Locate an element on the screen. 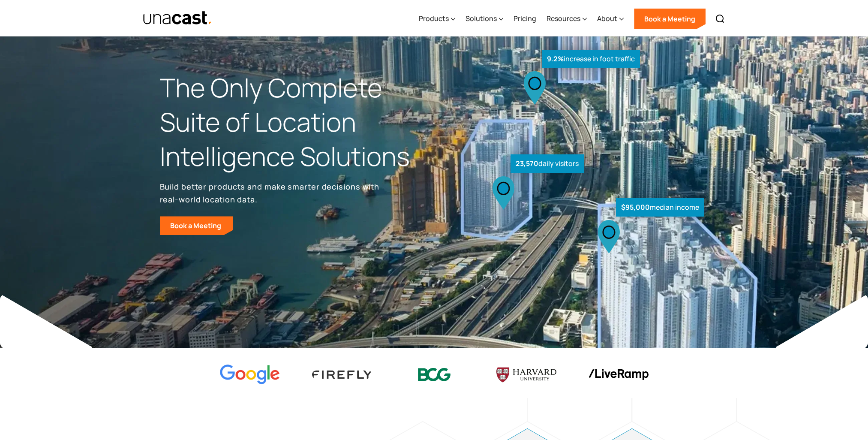 The height and width of the screenshot is (440, 868). strong: $95,000 is located at coordinates (636, 207).